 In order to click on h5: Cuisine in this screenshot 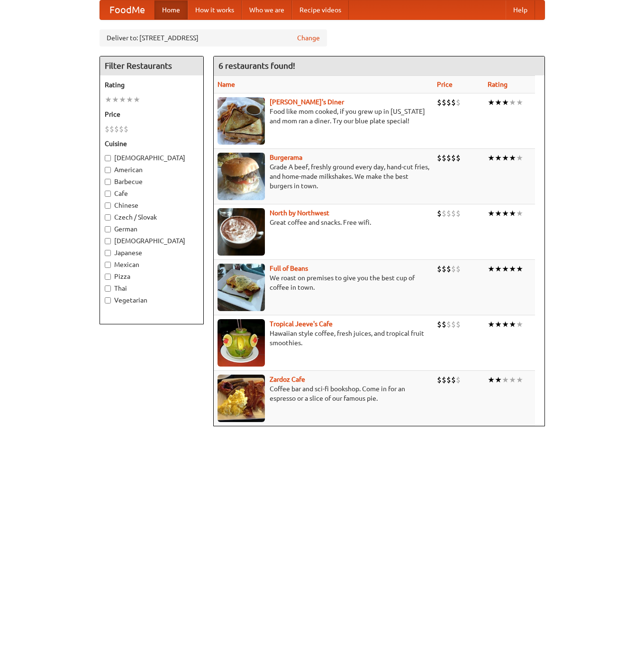, I will do `click(152, 144)`.